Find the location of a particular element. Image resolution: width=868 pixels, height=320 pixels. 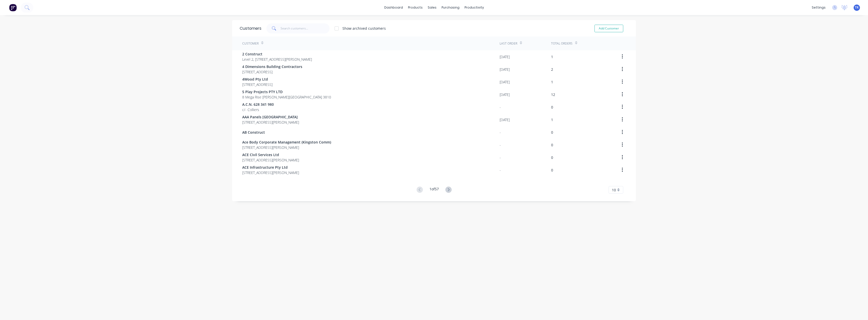

span: 5 Play Projects PTY LTD is located at coordinates (287, 92).